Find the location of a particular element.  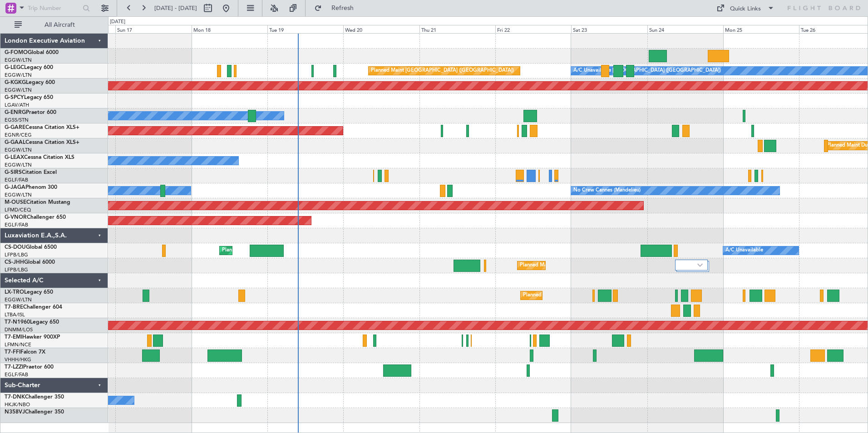

a: LFMD/CEQ is located at coordinates (18, 210).